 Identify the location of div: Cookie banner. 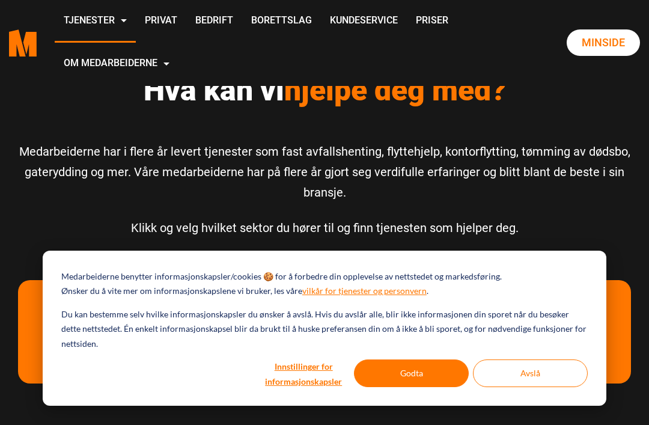
(324, 328).